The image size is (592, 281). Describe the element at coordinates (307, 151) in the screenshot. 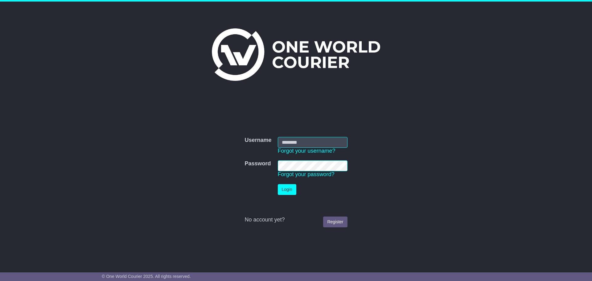

I see `a: Forgot your username?` at that location.